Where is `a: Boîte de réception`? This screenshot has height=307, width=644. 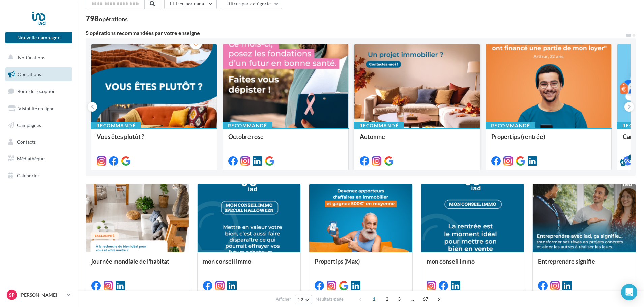 a: Boîte de réception is located at coordinates (39, 91).